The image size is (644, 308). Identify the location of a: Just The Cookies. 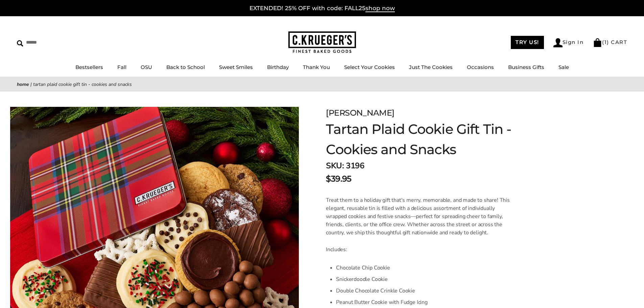
(430, 67).